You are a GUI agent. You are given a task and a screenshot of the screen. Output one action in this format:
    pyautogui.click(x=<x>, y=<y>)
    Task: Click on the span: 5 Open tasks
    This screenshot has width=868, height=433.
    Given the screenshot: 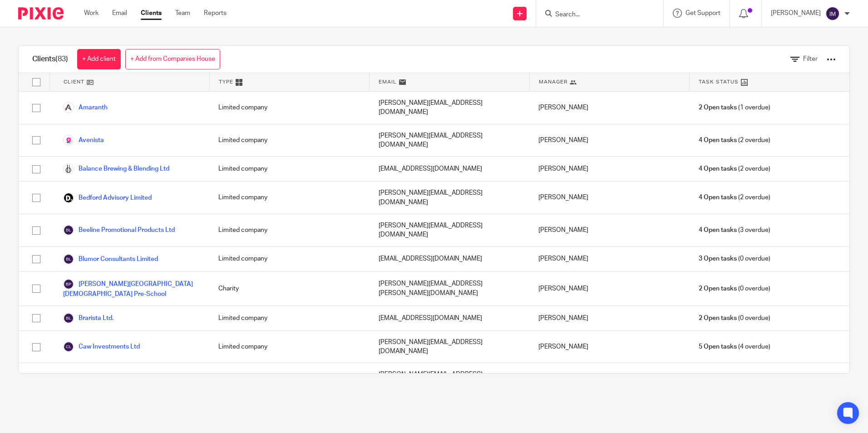 What is the action you would take?
    pyautogui.click(x=717, y=347)
    